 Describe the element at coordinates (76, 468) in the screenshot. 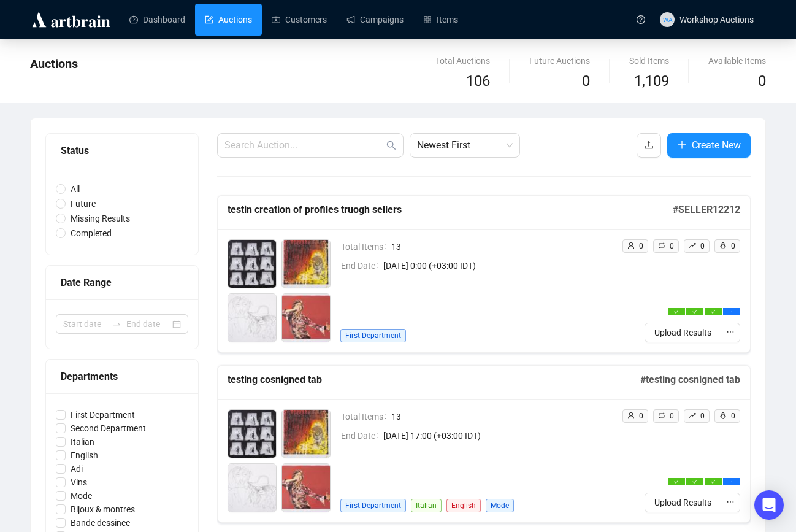

I see `span: Adi` at that location.